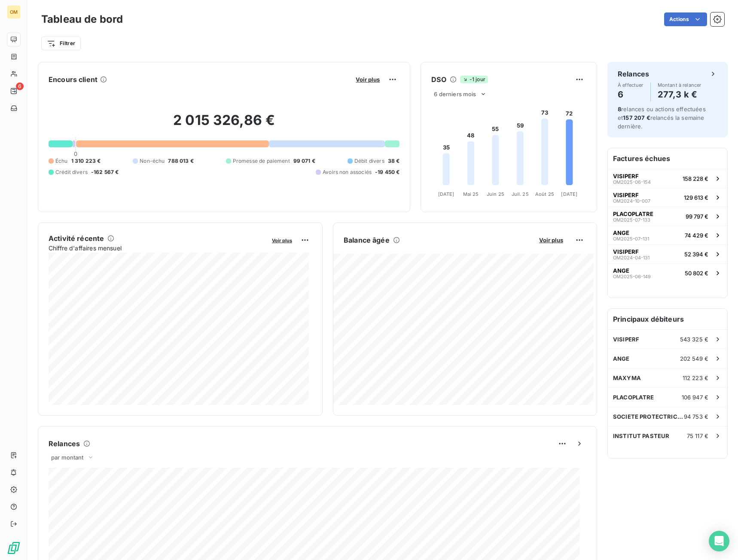 This screenshot has width=738, height=560. What do you see at coordinates (105, 172) in the screenshot?
I see `span: -162 567 €` at bounding box center [105, 172].